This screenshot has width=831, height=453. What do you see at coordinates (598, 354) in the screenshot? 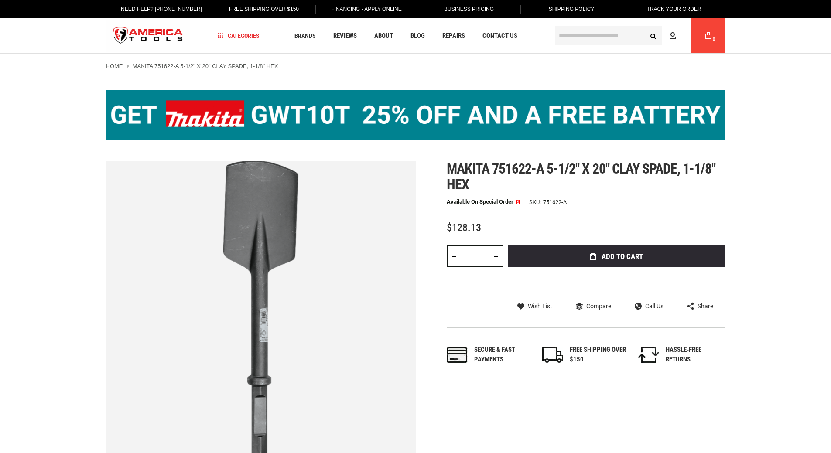
I see `div: FREE SHIPPING OVER $150` at bounding box center [598, 354].